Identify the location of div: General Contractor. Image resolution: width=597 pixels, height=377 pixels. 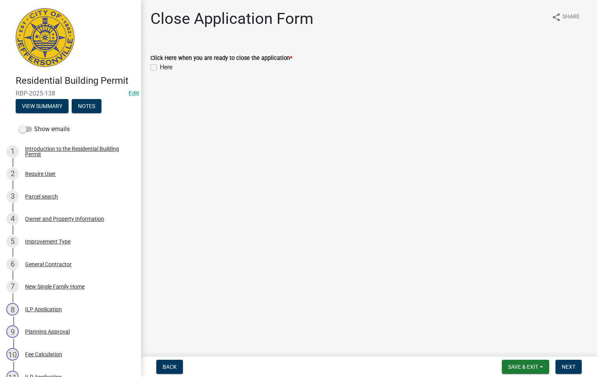
(48, 265).